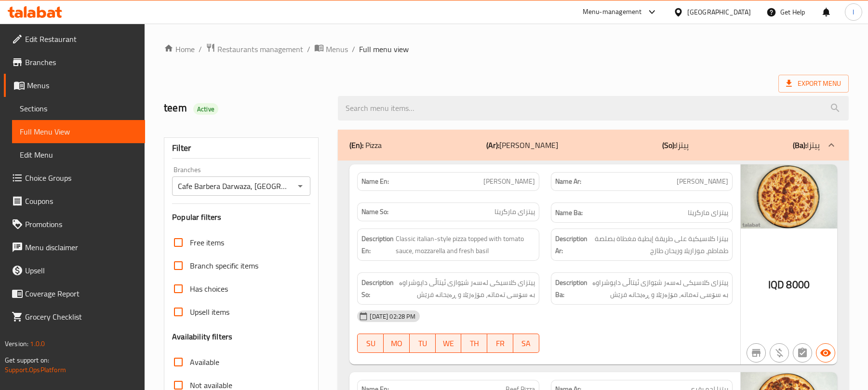  Describe the element at coordinates (208, 289) in the screenshot. I see `span: Has choices` at that location.